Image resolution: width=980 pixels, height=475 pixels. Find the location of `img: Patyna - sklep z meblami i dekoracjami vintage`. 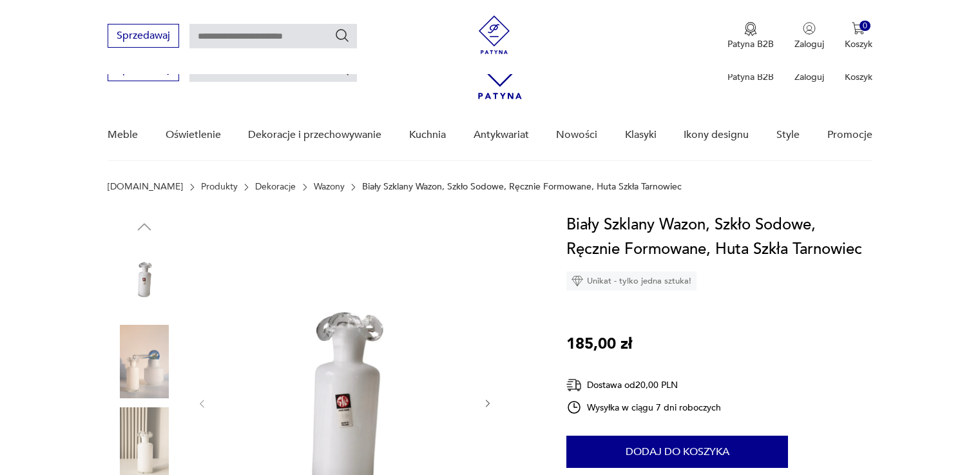

img: Patyna - sklep z meblami i dekoracjami vintage is located at coordinates (494, 35).